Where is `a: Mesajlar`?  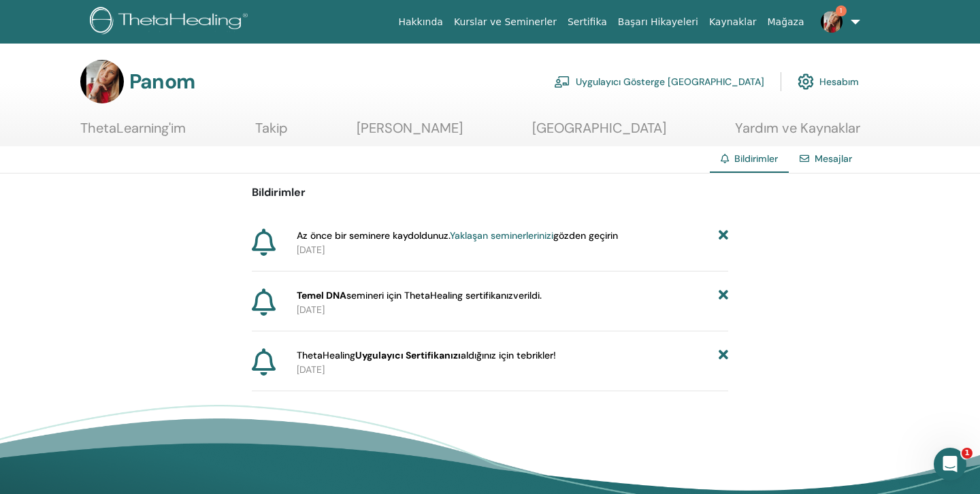 a: Mesajlar is located at coordinates (833, 159).